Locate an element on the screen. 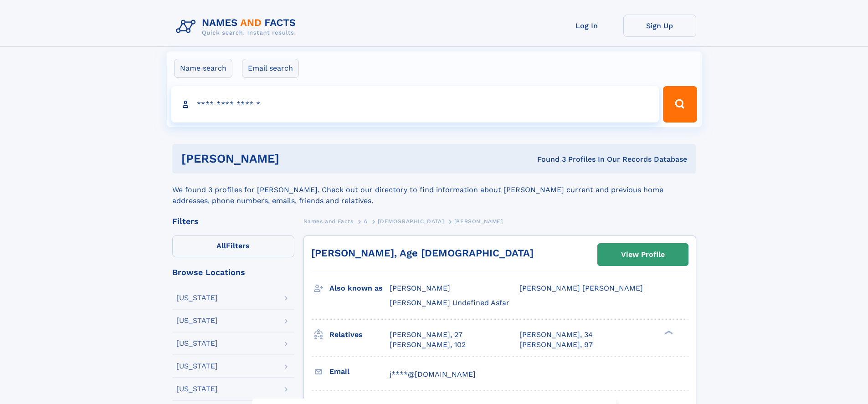 The height and width of the screenshot is (404, 868). h3: Relatives is located at coordinates (359, 334).